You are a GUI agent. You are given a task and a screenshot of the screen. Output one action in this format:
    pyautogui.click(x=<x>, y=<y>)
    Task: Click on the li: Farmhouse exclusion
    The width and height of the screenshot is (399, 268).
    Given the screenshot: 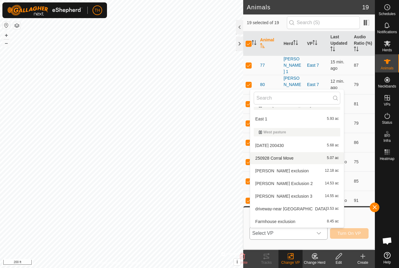 What is the action you would take?
    pyautogui.click(x=297, y=221)
    